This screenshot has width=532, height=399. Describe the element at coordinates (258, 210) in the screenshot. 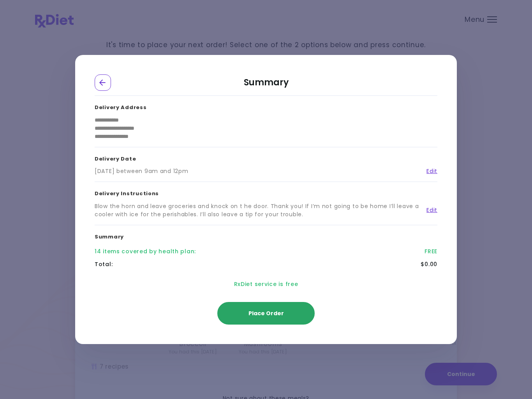

I see `div: Blow the horn and leave groceries and knock on t he door. Thank you! If I’m not going to be home ...` at that location.